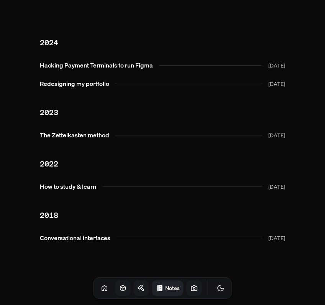 Image resolution: width=325 pixels, height=305 pixels. Describe the element at coordinates (163, 112) in the screenshot. I see `h2: 2023` at that location.